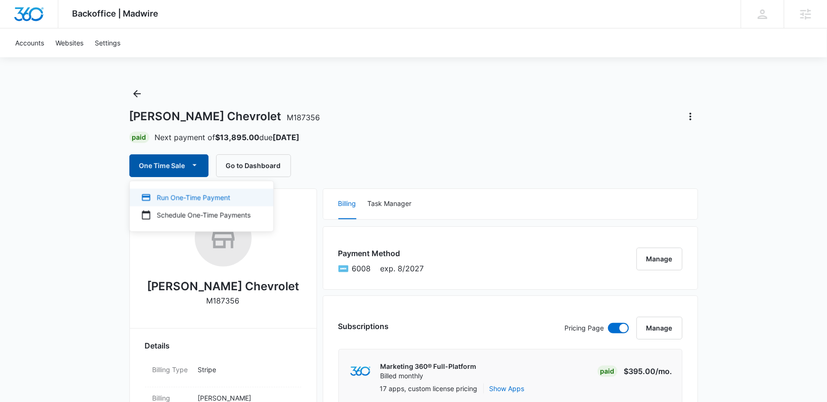 The height and width of the screenshot is (402, 827). What do you see at coordinates (237, 137) in the screenshot?
I see `strong: $13,895.00` at bounding box center [237, 137].